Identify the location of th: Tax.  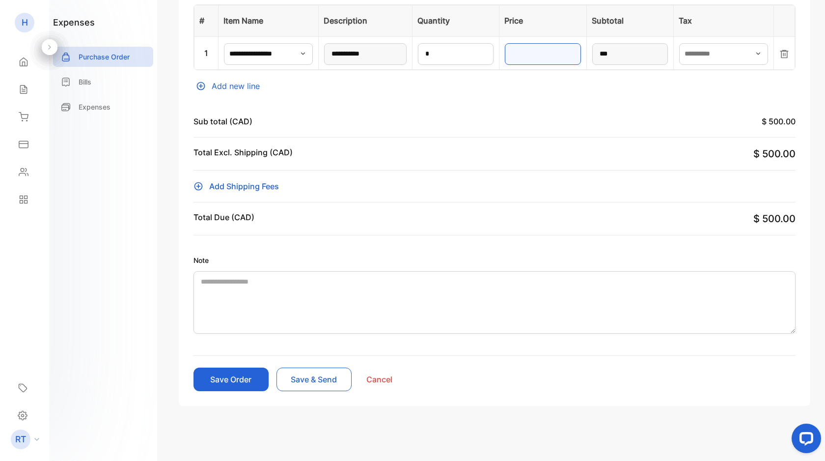
(724, 21).